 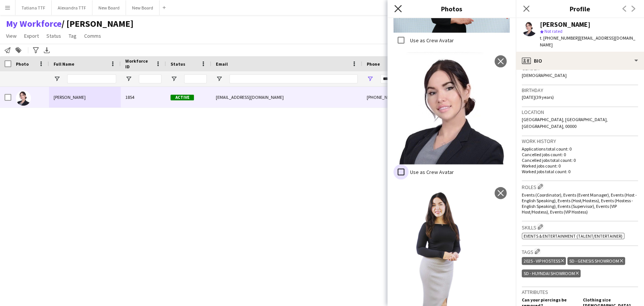 I want to click on app-action-btn: Export XLSX, so click(x=47, y=50).